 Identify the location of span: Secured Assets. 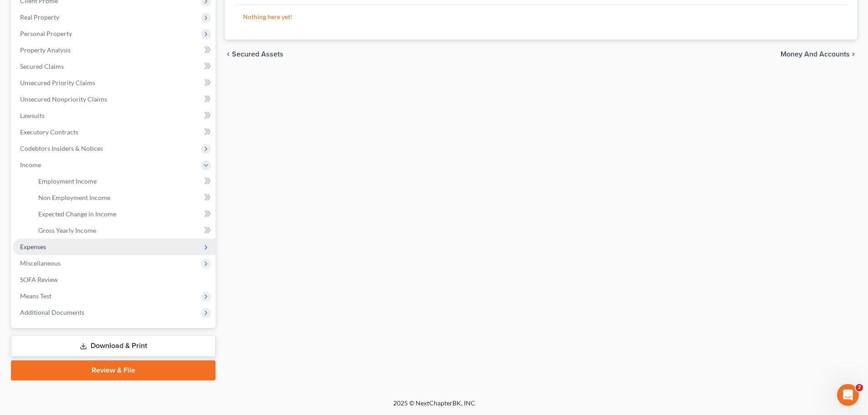
(258, 55).